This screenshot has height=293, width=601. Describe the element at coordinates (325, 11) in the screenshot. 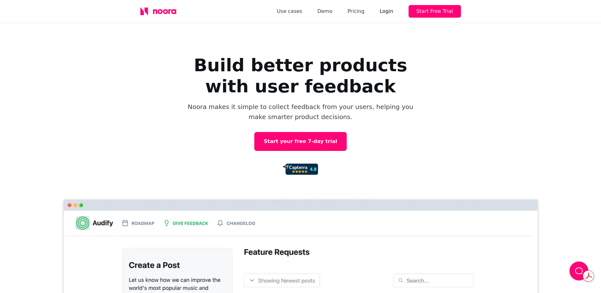

I see `a: Demo` at that location.